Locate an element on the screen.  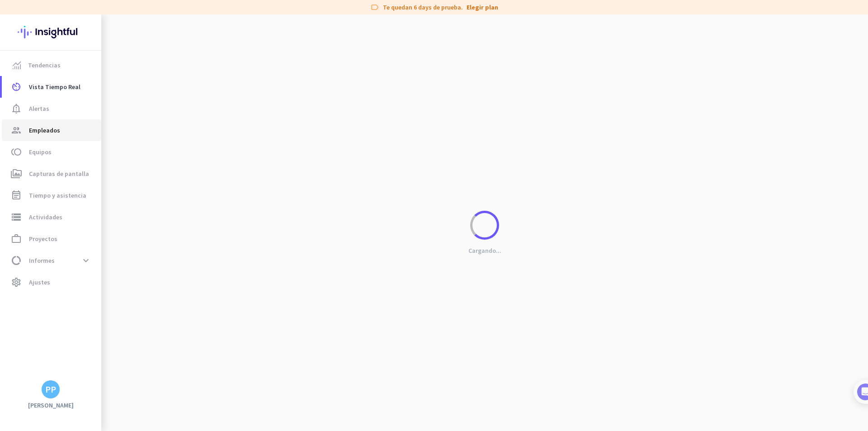
i: settings is located at coordinates (16, 282).